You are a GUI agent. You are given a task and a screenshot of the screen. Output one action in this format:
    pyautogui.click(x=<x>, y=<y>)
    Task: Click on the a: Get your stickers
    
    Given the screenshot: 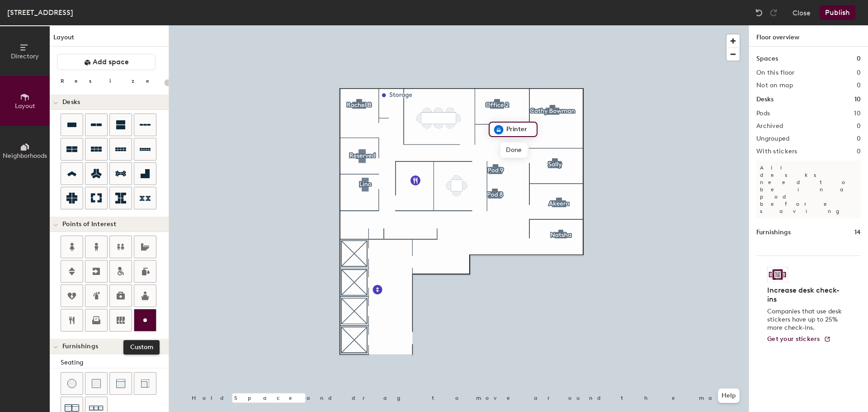 What is the action you would take?
    pyautogui.click(x=799, y=339)
    